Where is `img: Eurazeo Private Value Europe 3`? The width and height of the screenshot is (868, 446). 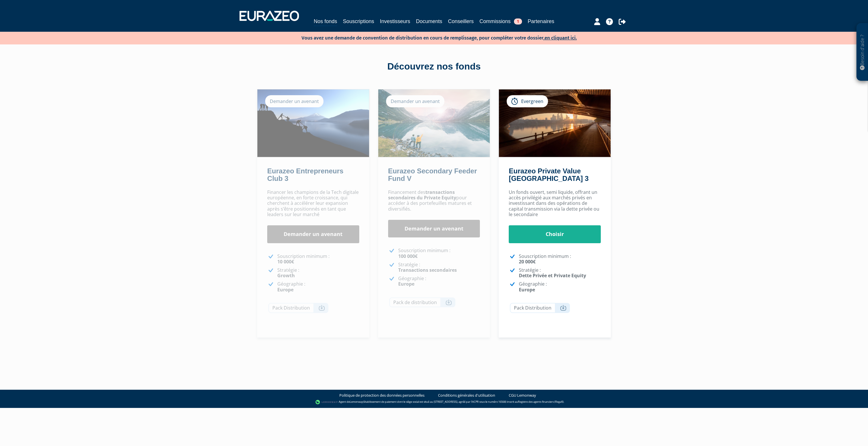 img: Eurazeo Private Value Europe 3 is located at coordinates (554, 123).